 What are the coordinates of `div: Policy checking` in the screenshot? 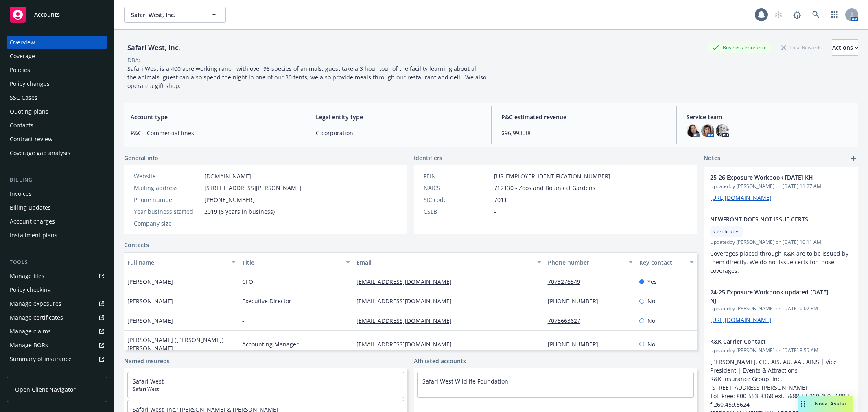 It's located at (30, 290).